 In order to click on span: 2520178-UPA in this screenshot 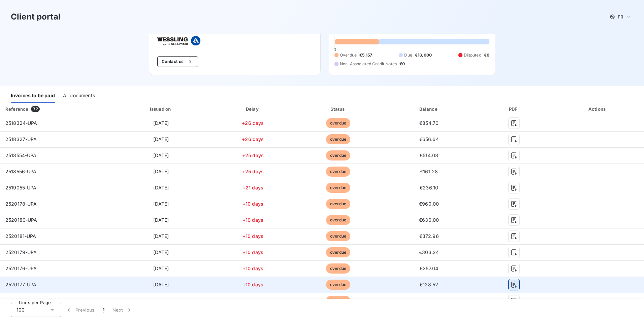, I will do `click(21, 203)`.